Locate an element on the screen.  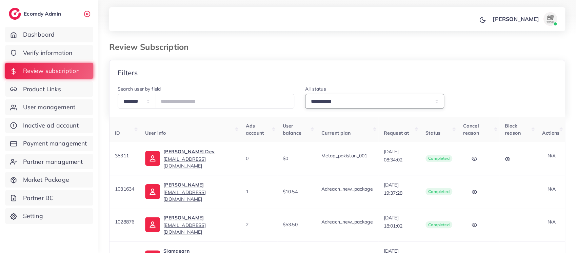
a: Market Package is located at coordinates (49, 180).